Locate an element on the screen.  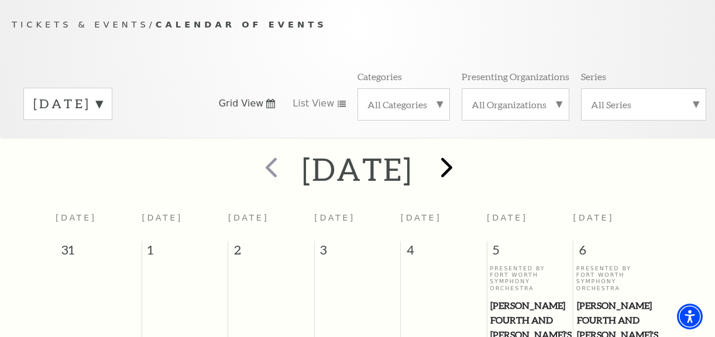
span: Tickets & Events is located at coordinates (80, 24).